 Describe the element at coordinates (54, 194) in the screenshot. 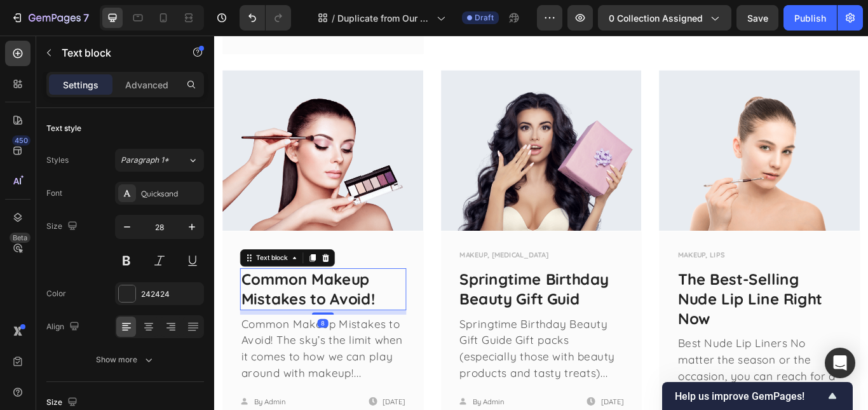

I see `div: Font` at that location.